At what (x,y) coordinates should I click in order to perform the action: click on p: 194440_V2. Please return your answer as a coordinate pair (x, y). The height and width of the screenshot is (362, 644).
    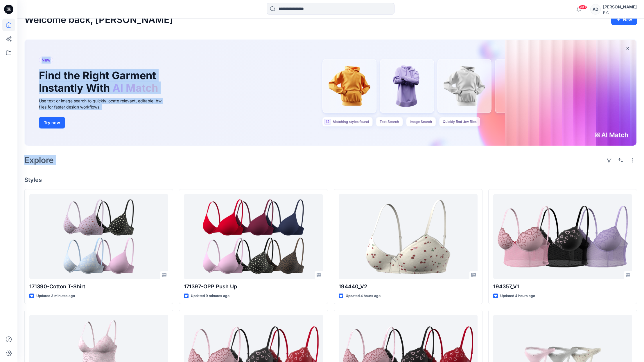
    Looking at the image, I should click on (408, 286).